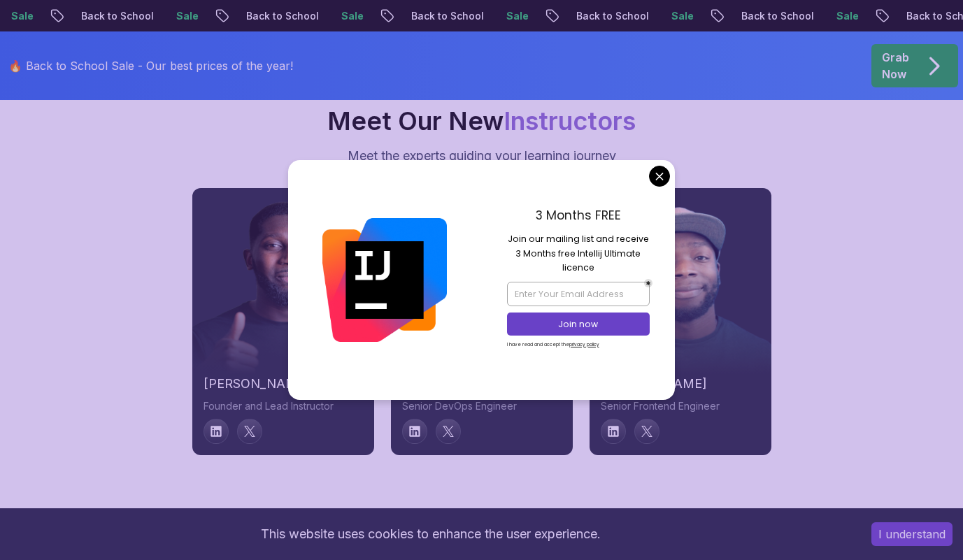 The width and height of the screenshot is (963, 560). I want to click on p: Senior DevOps Engineer, so click(482, 406).